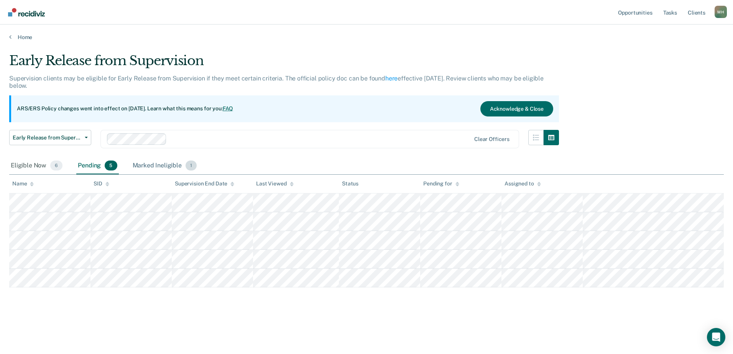 The image size is (733, 354). What do you see at coordinates (276, 82) in the screenshot?
I see `p: Supervision clients may be eligible for Early Release from Supervision if they meet certain crite...` at bounding box center [276, 82].